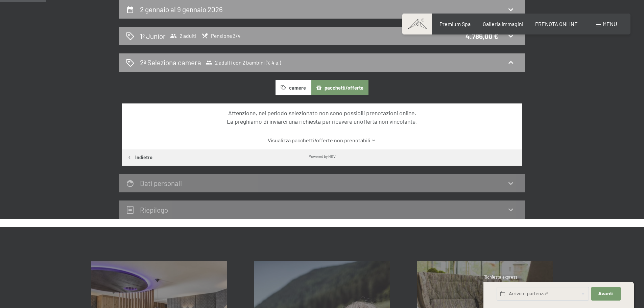 The width and height of the screenshot is (644, 308). I want to click on h2: Riepilogo, so click(154, 210).